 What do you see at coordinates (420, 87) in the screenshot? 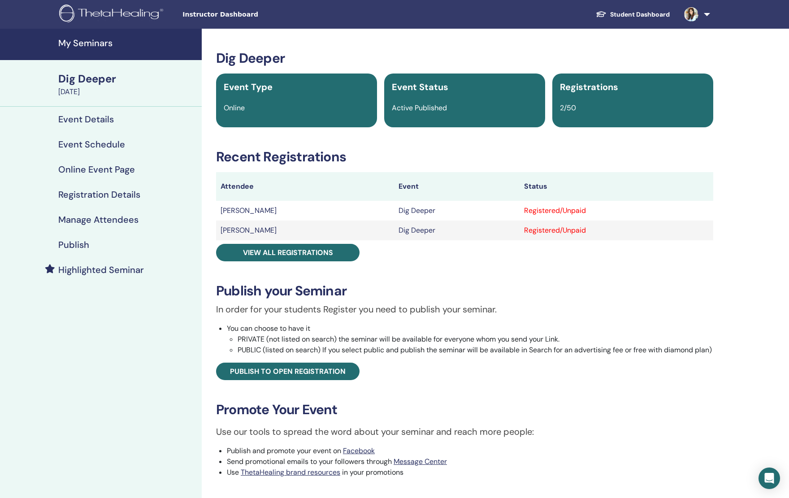
I see `span: Event Status` at bounding box center [420, 87].